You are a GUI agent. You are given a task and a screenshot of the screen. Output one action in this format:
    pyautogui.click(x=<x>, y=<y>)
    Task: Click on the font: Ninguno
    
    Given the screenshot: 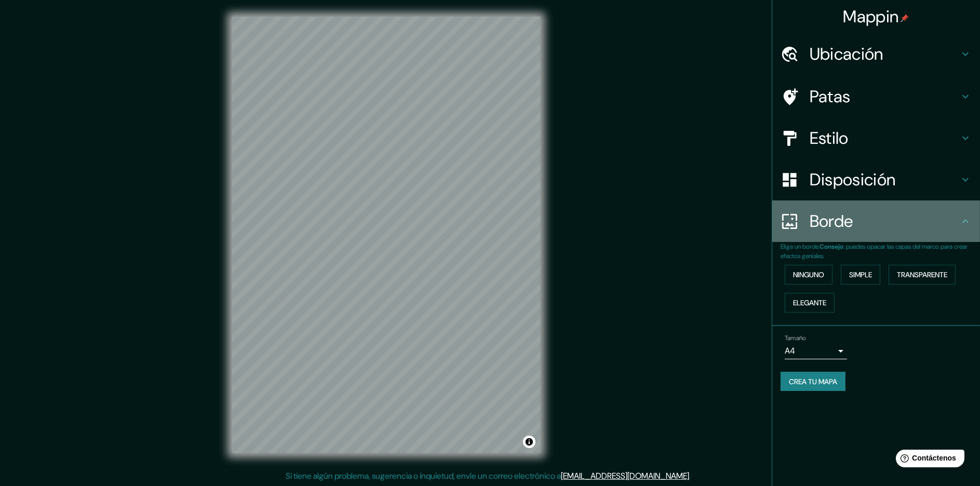 What is the action you would take?
    pyautogui.click(x=809, y=274)
    